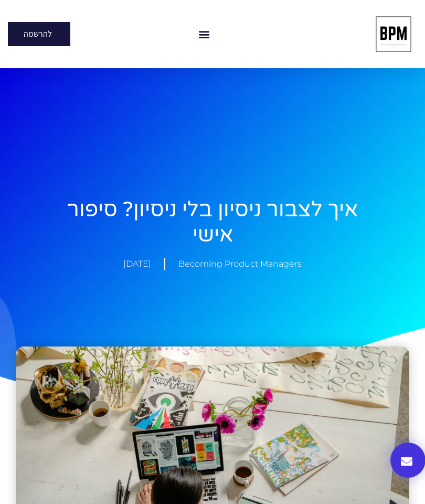 The width and height of the screenshot is (425, 504). Describe the element at coordinates (394, 34) in the screenshot. I see `img: cropped-bpm-logo-1.jpeg` at that location.